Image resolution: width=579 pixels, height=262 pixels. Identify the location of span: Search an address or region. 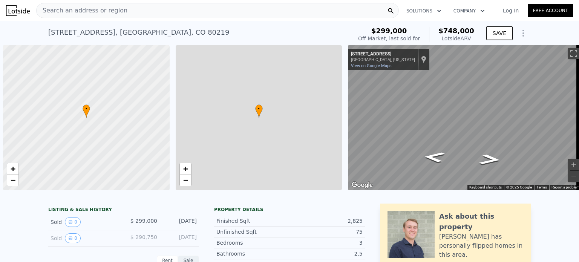
(82, 11).